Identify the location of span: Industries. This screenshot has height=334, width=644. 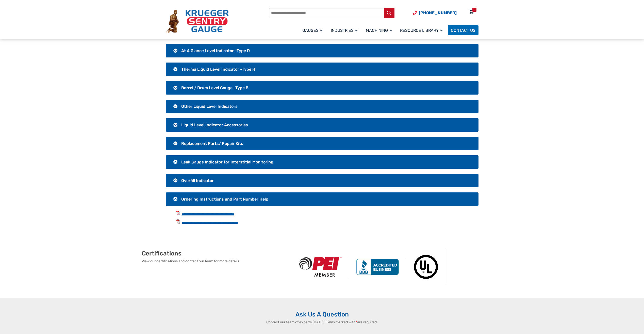
(344, 30).